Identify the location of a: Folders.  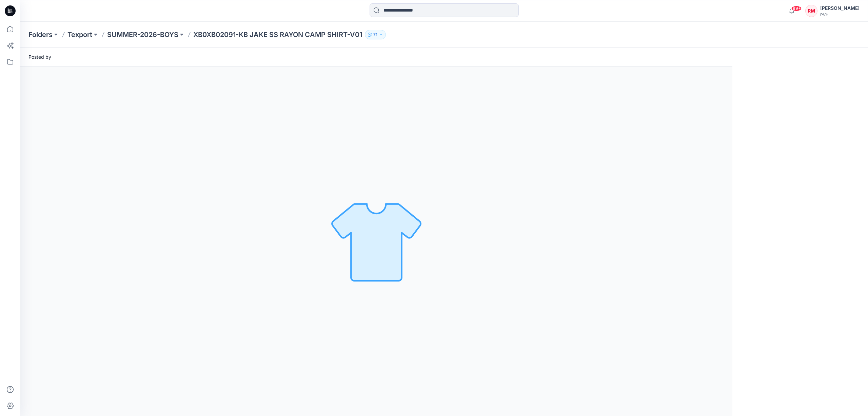
(40, 34).